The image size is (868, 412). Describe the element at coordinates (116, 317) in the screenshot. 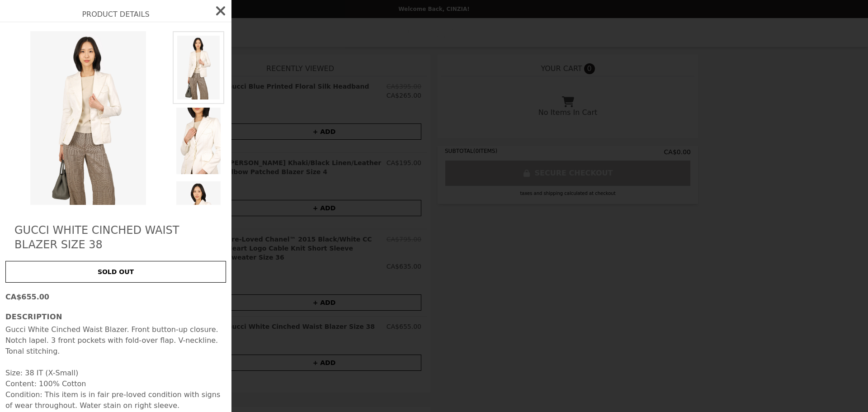

I see `h3: Description` at that location.